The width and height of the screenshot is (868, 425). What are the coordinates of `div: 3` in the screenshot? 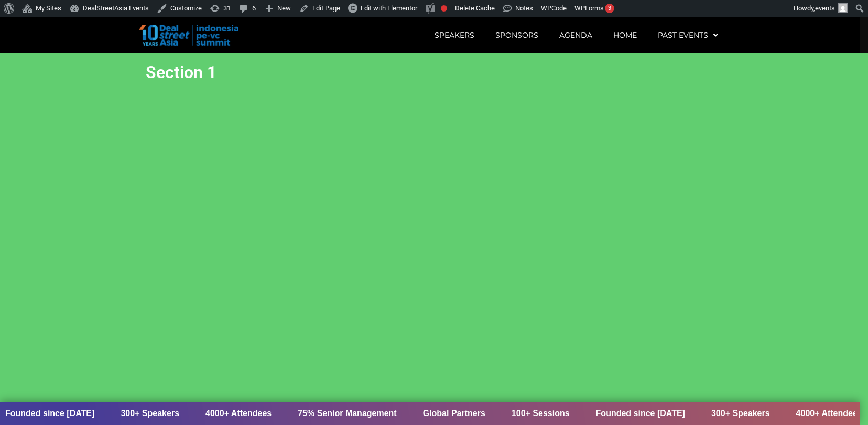 It's located at (610, 8).